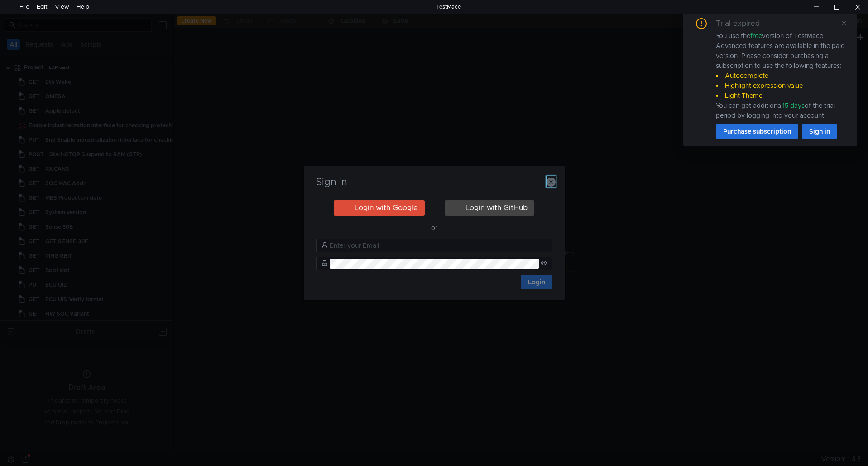  What do you see at coordinates (743, 23) in the screenshot?
I see `div: Trial expired` at bounding box center [743, 23].